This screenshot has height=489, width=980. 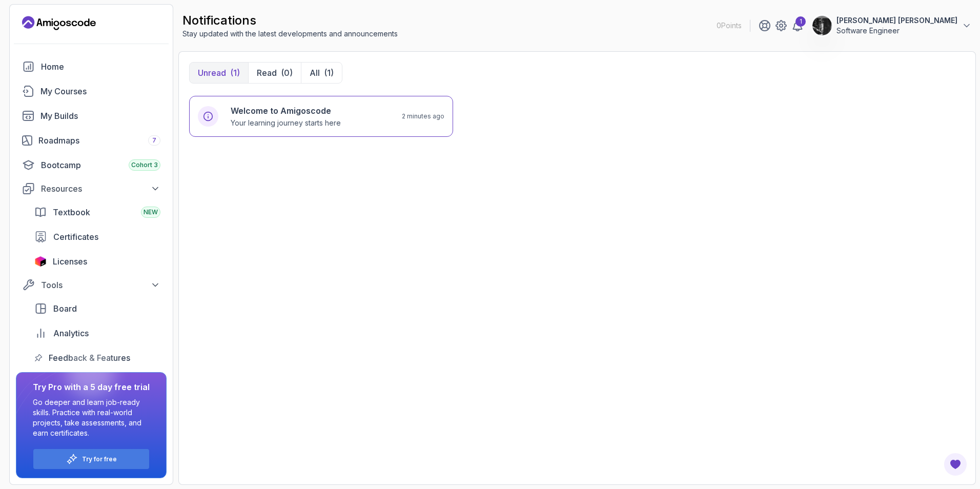 What do you see at coordinates (100, 67) in the screenshot?
I see `div: Home` at bounding box center [100, 67].